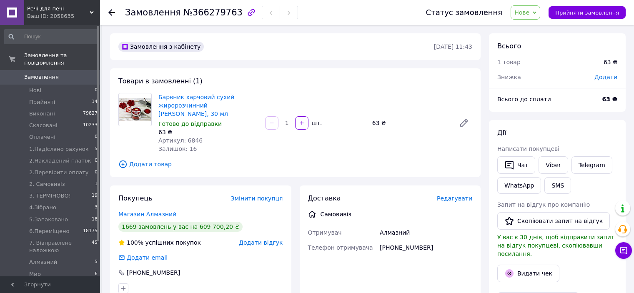 The image size is (634, 293). I want to click on span: У вас є 30 днів, щоб відправити запит на відгук покупцеві, скопіювавши посилання., so click(556, 246).